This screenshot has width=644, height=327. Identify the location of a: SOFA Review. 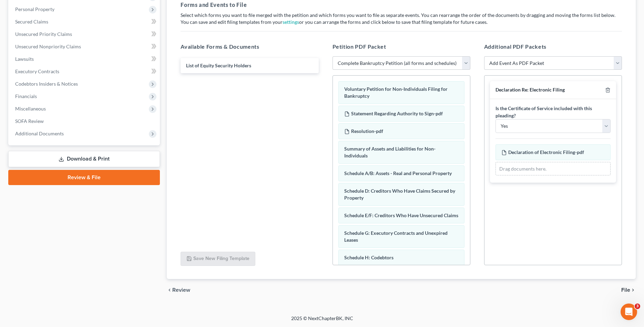
(85, 121).